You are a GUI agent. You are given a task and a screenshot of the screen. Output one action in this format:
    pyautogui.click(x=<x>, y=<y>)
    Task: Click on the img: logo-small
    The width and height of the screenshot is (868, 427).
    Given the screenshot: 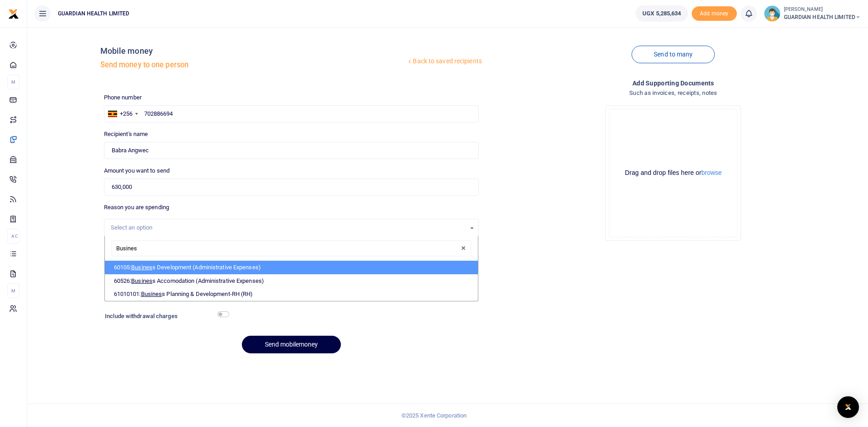 What is the action you would take?
    pyautogui.click(x=14, y=14)
    